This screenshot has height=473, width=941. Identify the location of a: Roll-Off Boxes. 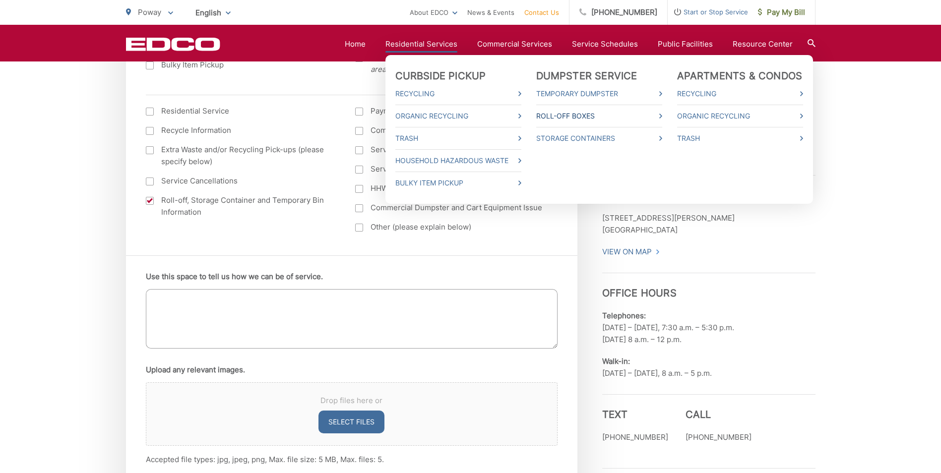
(599, 116).